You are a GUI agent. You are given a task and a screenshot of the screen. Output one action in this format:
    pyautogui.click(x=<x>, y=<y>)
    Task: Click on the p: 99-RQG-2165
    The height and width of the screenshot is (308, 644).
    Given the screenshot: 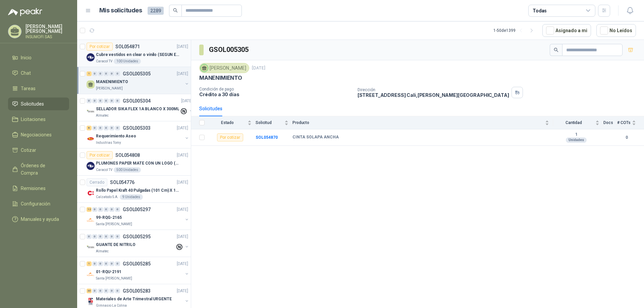 What is the action you would take?
    pyautogui.click(x=109, y=218)
    